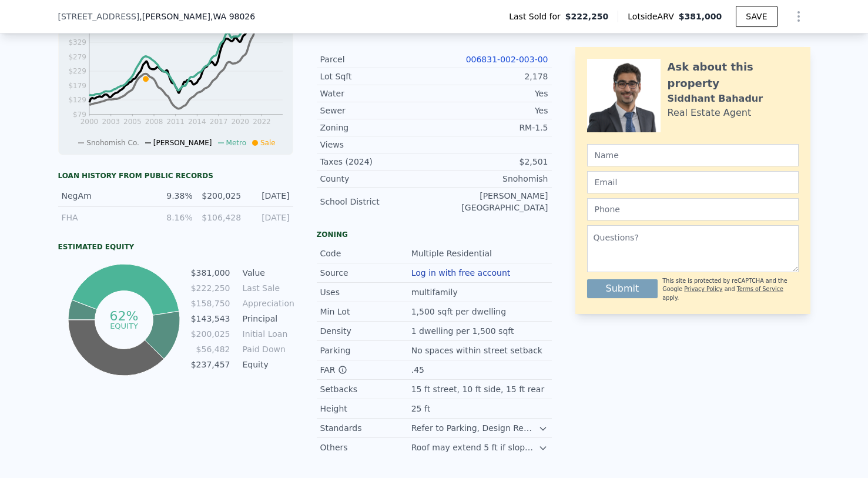  What do you see at coordinates (366, 389) in the screenshot?
I see `div: Setbacks` at bounding box center [366, 389].